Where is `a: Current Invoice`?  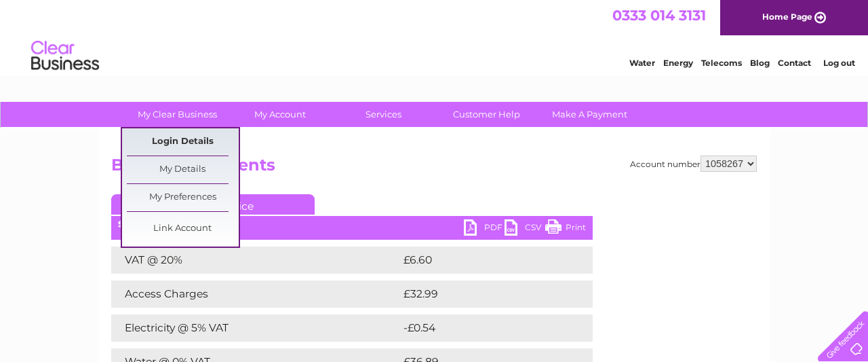 a: Current Invoice is located at coordinates (213, 204).